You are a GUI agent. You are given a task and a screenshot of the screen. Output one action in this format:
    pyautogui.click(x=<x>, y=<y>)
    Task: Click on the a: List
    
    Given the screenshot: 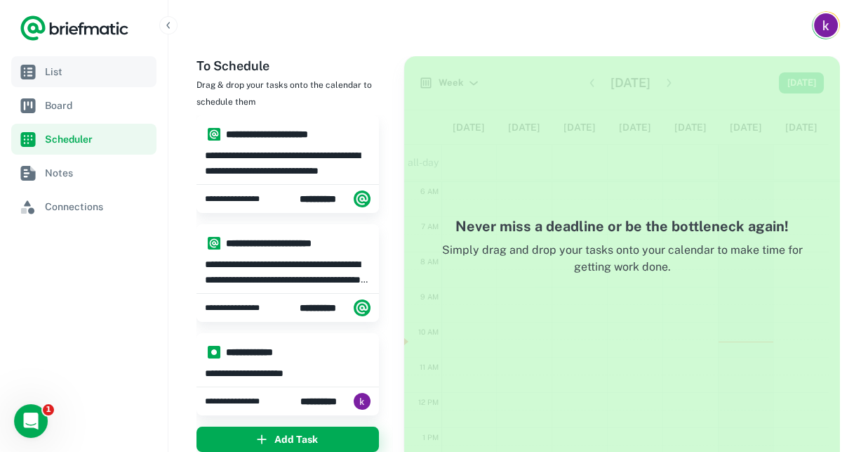 What is the action you would take?
    pyautogui.click(x=84, y=71)
    